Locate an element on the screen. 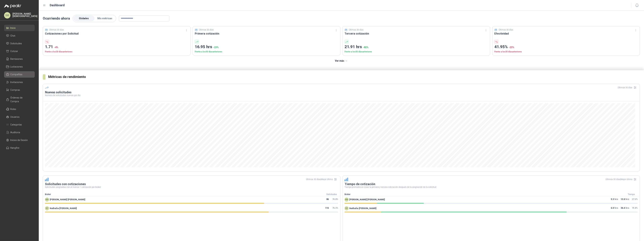 The image size is (644, 241). button: Ver más is located at coordinates (341, 61).